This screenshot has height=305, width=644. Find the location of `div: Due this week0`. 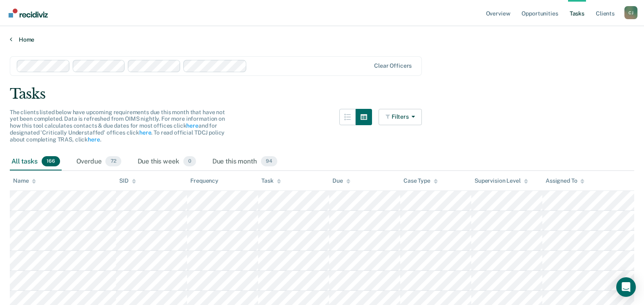

div: Due this week0 is located at coordinates (167, 162).